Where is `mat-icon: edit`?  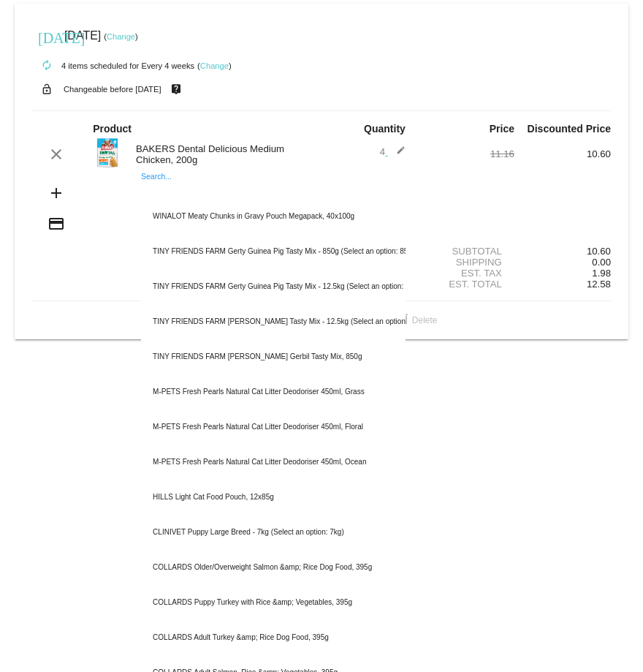
mat-icon: edit is located at coordinates (397, 154).